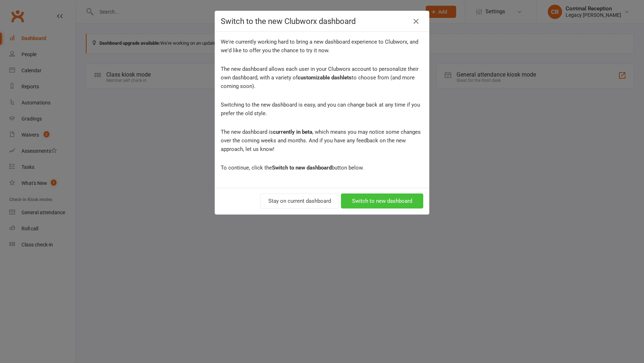  Describe the element at coordinates (322, 46) in the screenshot. I see `div: We're currently working hard to bring a new dashboard experience to Clubworx, and we'd like to of...` at that location.